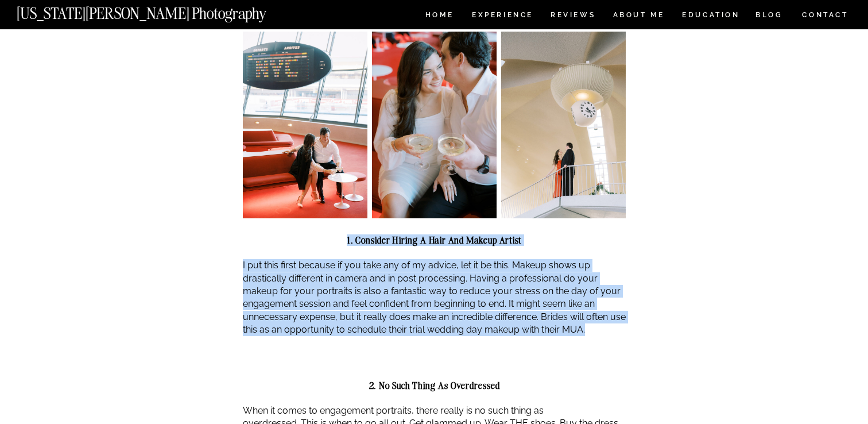  I want to click on strong: 1. Consider hiring a hair and makeup artist, so click(435, 240).